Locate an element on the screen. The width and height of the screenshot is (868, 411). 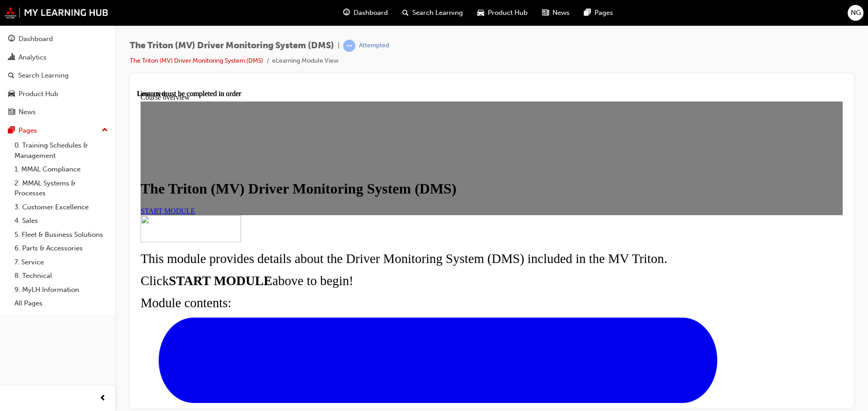
span: Dashboard is located at coordinates (371, 12).